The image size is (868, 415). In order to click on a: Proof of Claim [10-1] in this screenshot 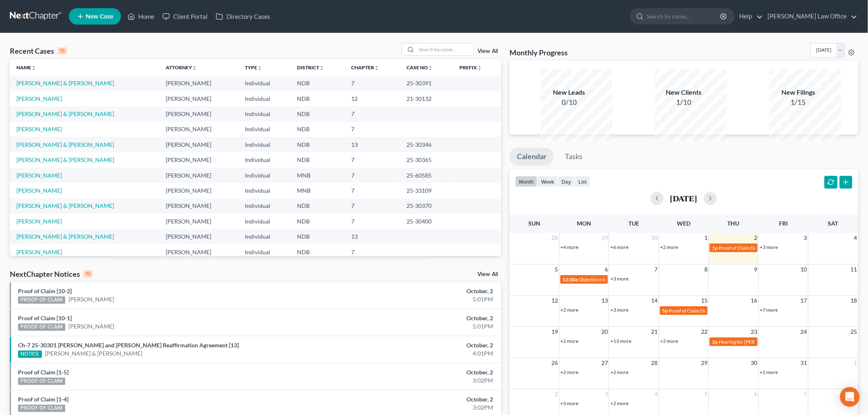, I will do `click(45, 318)`.